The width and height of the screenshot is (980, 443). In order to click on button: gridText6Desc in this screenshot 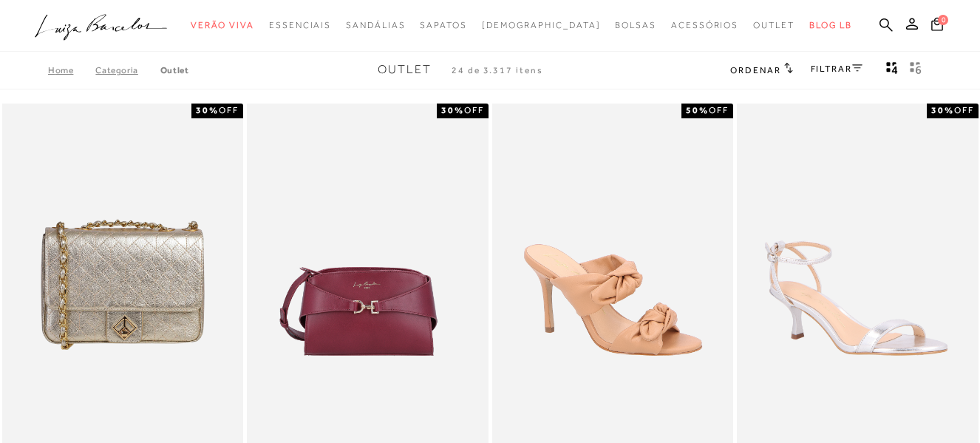, I will do `click(916, 70)`.